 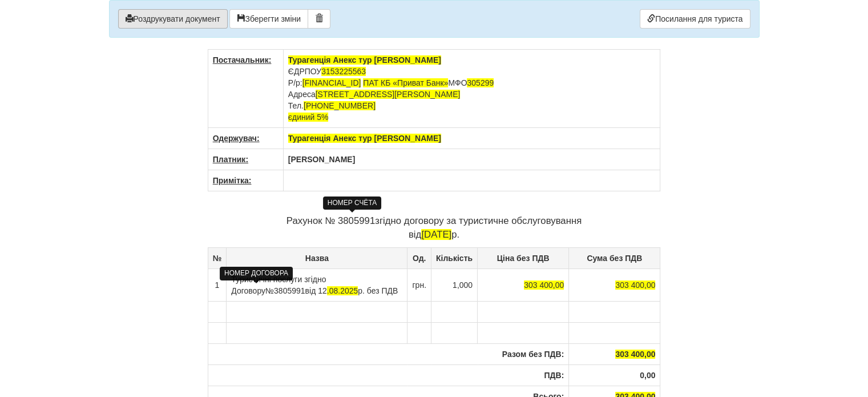 What do you see at coordinates (317, 284) in the screenshot?
I see `td: Туристичні послуги згідно Договору 3805991від 12 р. без ПДВ` at bounding box center [317, 284].